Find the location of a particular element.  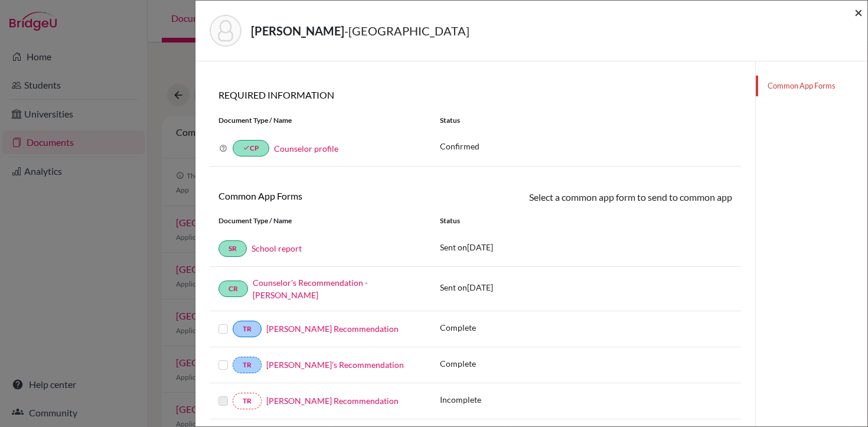

a: doneCP is located at coordinates (251, 148).